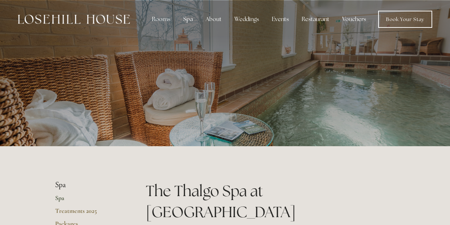 Image resolution: width=450 pixels, height=225 pixels. Describe the element at coordinates (161, 19) in the screenshot. I see `div: Rooms` at that location.